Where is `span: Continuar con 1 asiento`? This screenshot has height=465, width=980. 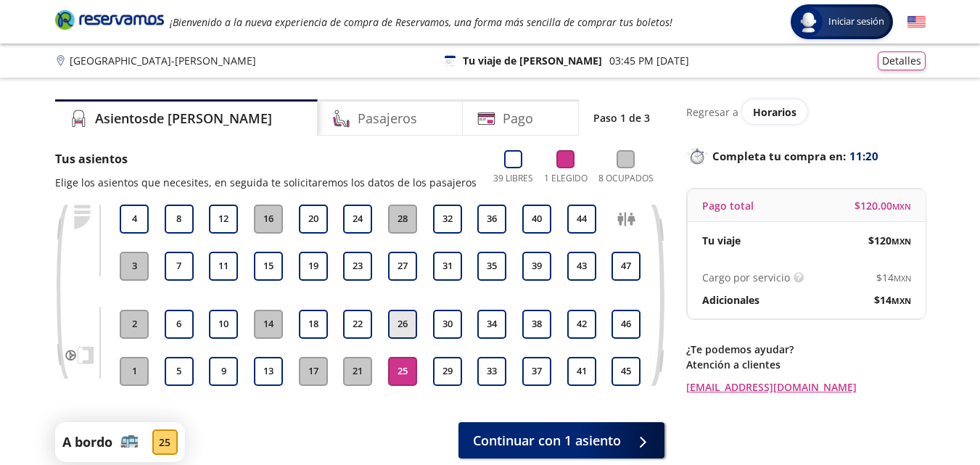
span: Continuar con 1 asiento is located at coordinates (547, 440).